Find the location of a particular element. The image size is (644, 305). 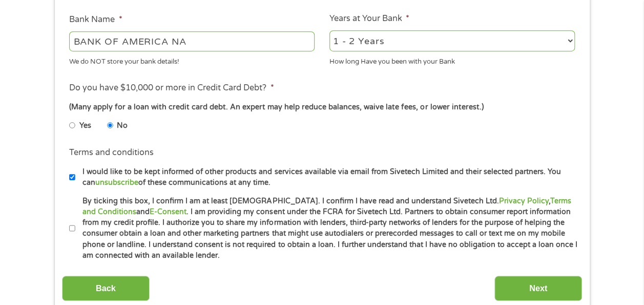

input: Back is located at coordinates (106, 287).